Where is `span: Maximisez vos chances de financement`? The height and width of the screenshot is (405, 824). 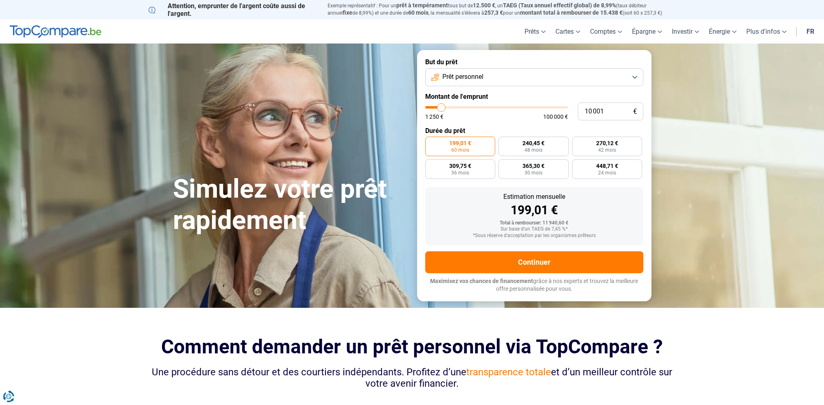
span: Maximisez vos chances de financement is located at coordinates (481, 281).